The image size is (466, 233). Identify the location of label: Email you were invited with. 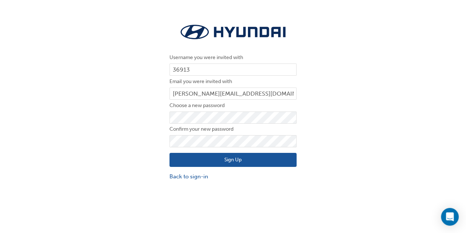
(233, 81).